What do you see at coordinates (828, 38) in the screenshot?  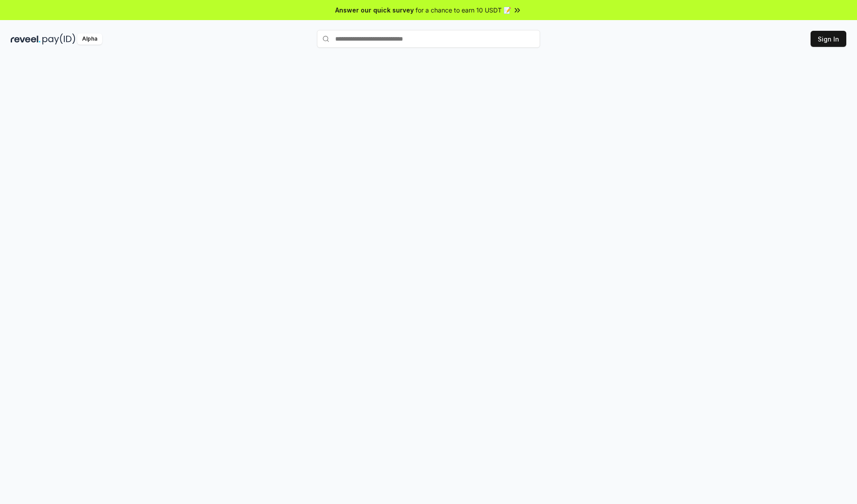 I see `button: Sign In` at bounding box center [828, 38].